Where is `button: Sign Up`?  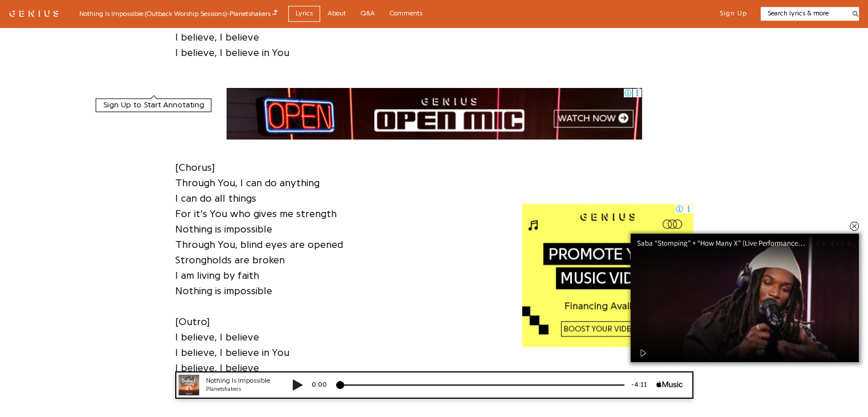 button: Sign Up is located at coordinates (733, 14).